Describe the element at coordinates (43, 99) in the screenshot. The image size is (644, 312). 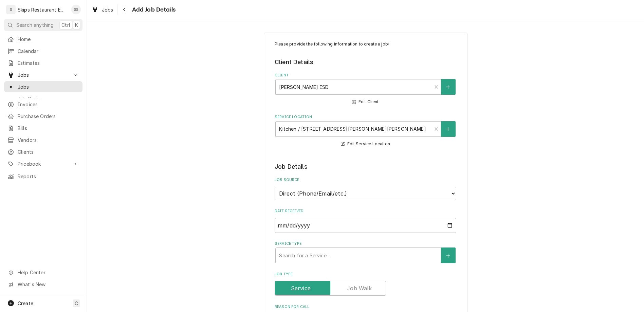
I see `a: Job Series` at that location.